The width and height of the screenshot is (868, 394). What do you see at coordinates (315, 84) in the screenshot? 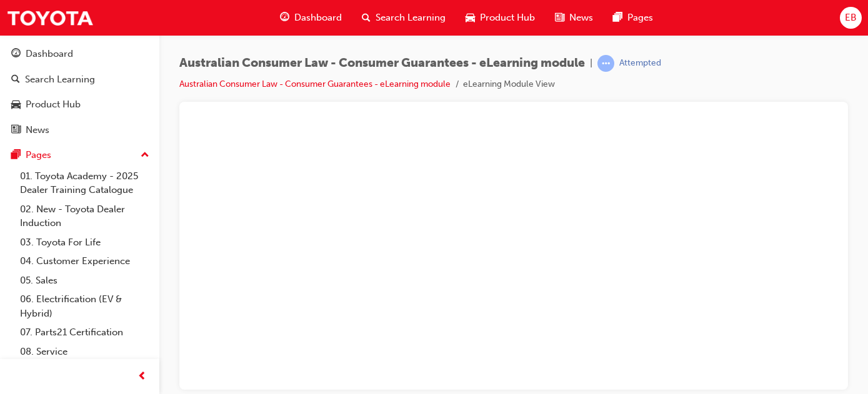
I see `a: Australian Consumer Law - Consumer Guarantees - eLearning module` at bounding box center [315, 84].